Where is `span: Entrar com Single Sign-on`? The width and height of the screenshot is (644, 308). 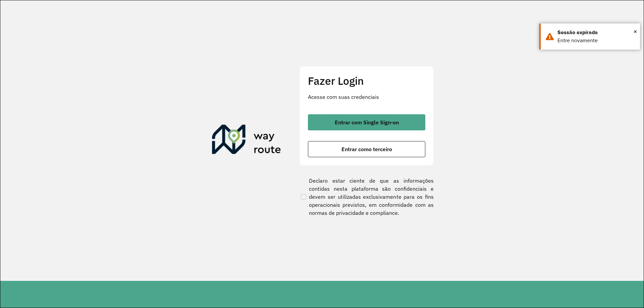 span: Entrar com Single Sign-on is located at coordinates (367, 123).